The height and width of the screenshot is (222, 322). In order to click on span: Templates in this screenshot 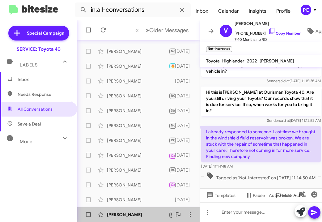, I will do `click(220, 195)`.